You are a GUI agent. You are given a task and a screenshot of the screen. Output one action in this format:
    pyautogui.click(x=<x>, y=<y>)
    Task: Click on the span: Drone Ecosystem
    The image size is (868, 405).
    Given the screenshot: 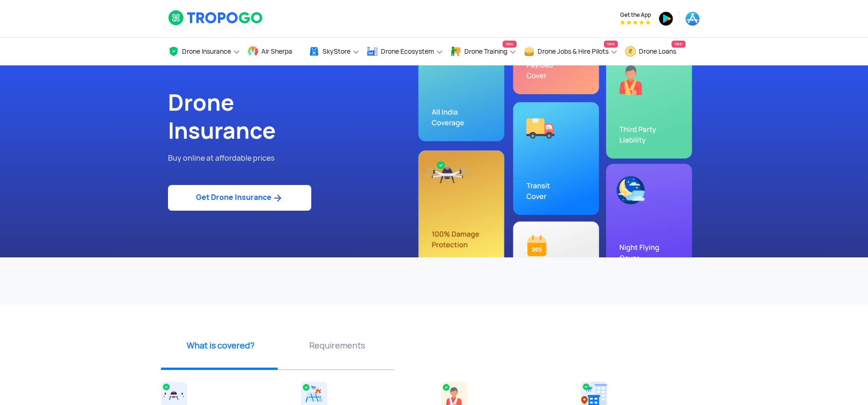 What is the action you would take?
    pyautogui.click(x=407, y=52)
    